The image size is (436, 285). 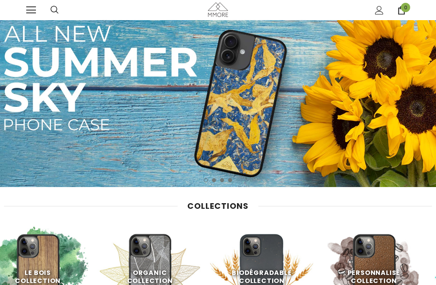 I want to click on img: Cas MMORE, so click(x=218, y=9).